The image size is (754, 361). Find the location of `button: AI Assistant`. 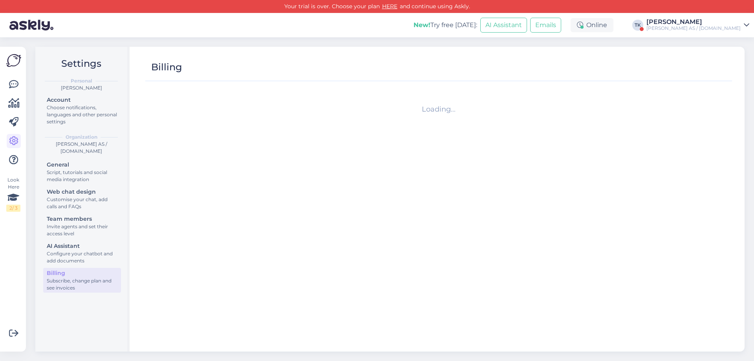

button: AI Assistant is located at coordinates (504, 25).